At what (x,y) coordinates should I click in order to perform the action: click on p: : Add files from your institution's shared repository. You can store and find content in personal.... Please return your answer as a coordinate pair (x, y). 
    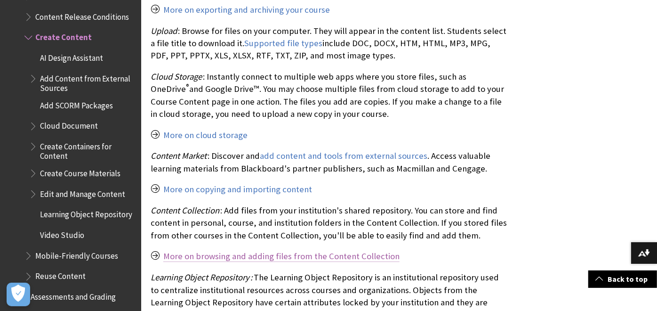
    Looking at the image, I should click on (329, 223).